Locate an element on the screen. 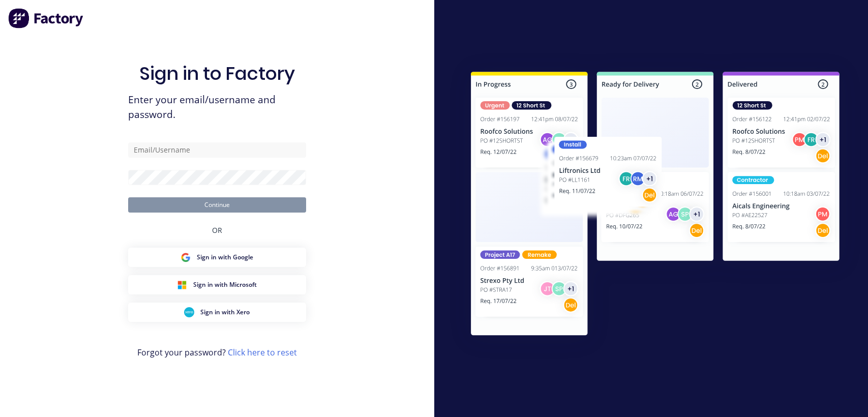  button: Microsoft Sign inSign in with Microsoft is located at coordinates (217, 285).